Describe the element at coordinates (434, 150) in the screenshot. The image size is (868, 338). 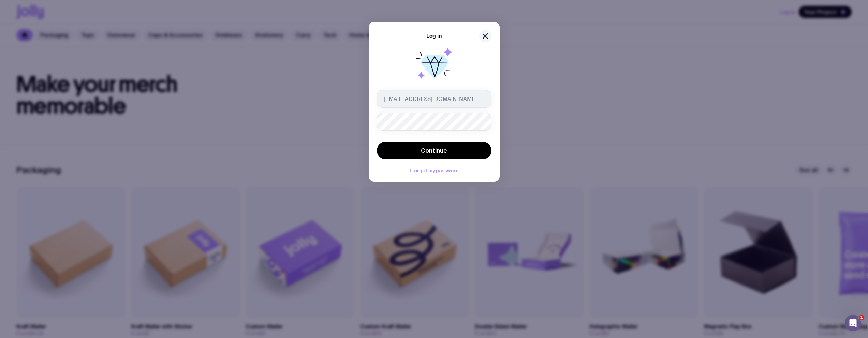
I see `span: Continue` at that location.